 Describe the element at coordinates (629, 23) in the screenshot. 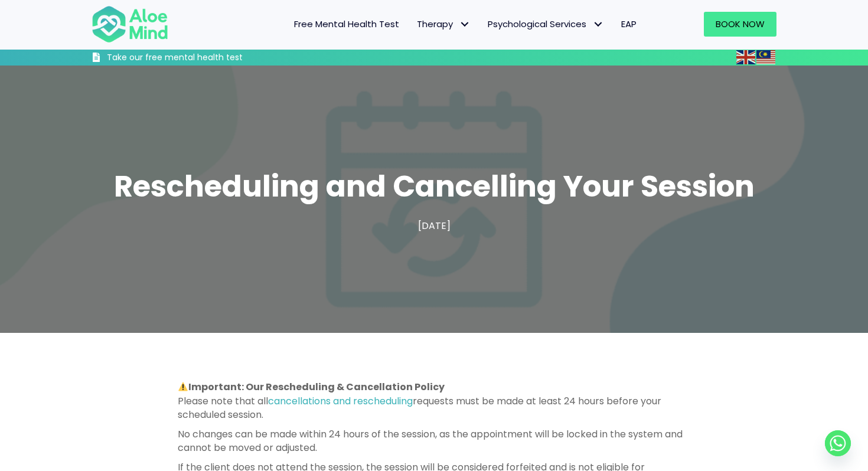

I see `span: EAP` at that location.